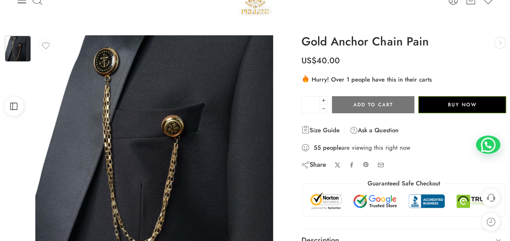 The image size is (510, 241). What do you see at coordinates (320, 130) in the screenshot?
I see `a: Size Guide` at bounding box center [320, 130].